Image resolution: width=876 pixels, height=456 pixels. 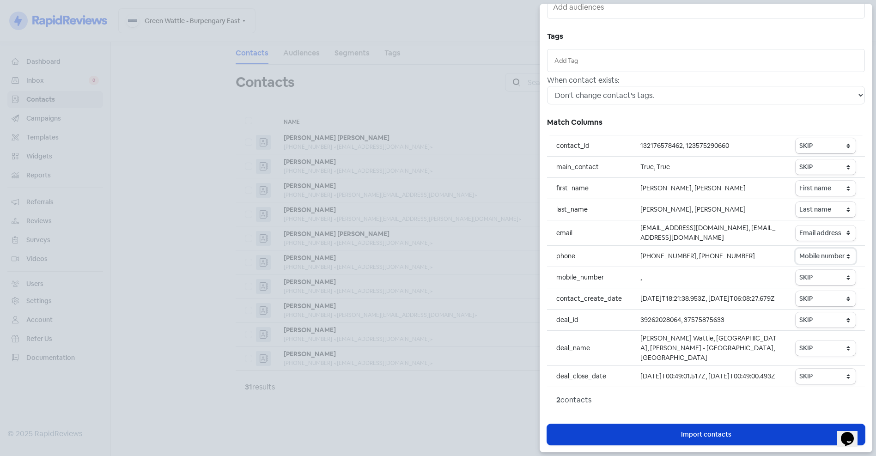 I want to click on td: main_contact, so click(x=589, y=167).